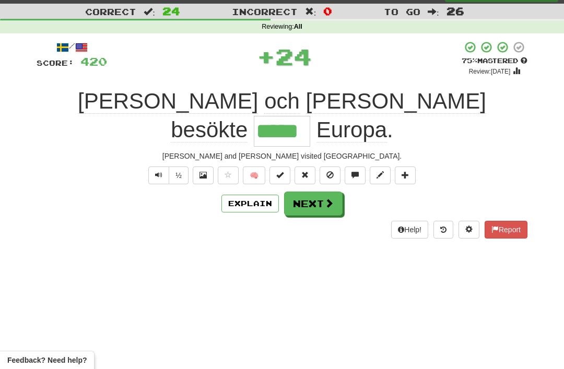 This screenshot has height=369, width=564. I want to click on button: Report, so click(506, 230).